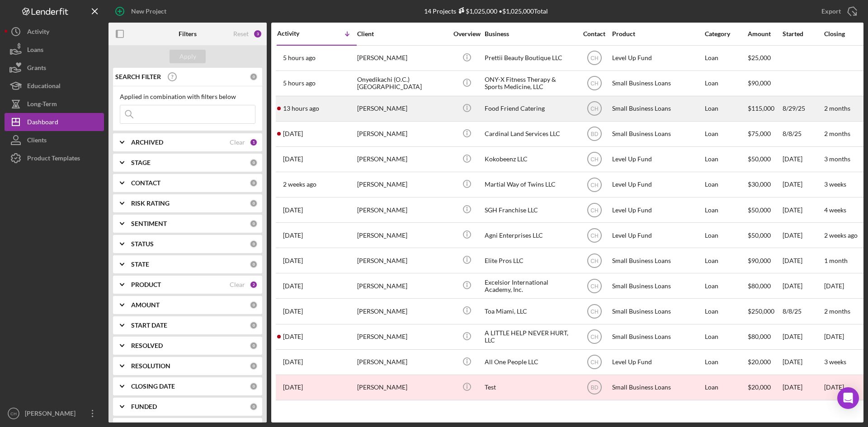  Describe the element at coordinates (153, 387) in the screenshot. I see `b: CLOSING DATE` at that location.